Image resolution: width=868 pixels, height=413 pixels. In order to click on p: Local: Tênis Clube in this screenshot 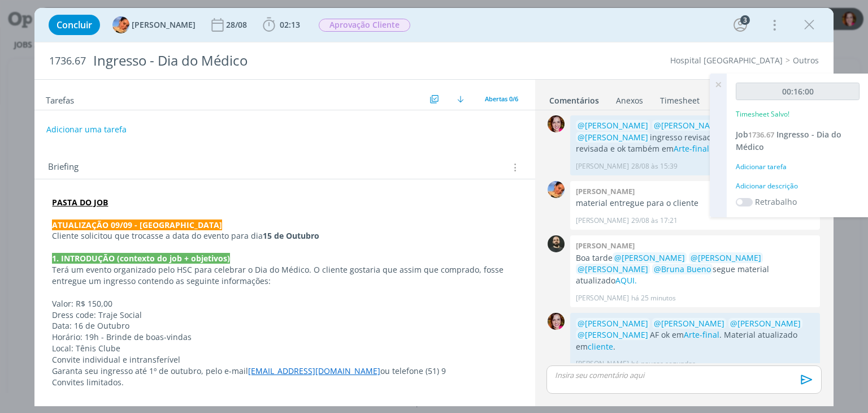, I will do `click(285, 348)`.